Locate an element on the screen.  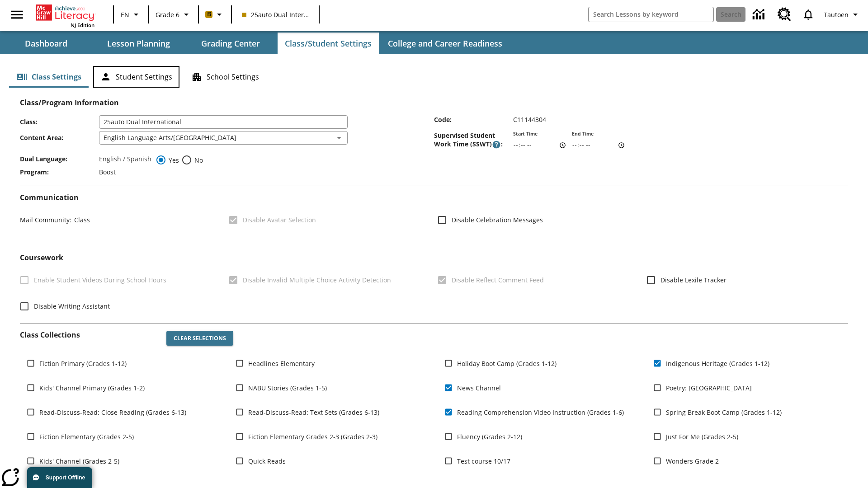
a: Data Center is located at coordinates (760, 14).